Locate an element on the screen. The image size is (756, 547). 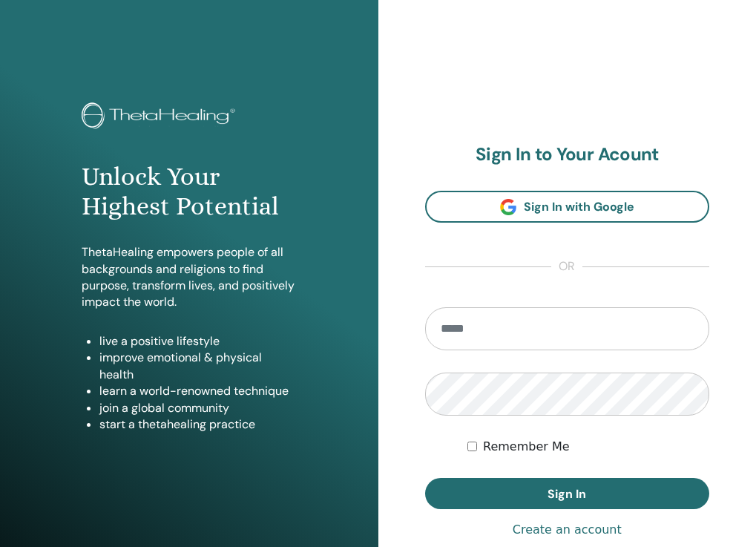
p: ThetaHealing empowers people of all backgrounds and religions to find purpose, transform lives, a... is located at coordinates (189, 277).